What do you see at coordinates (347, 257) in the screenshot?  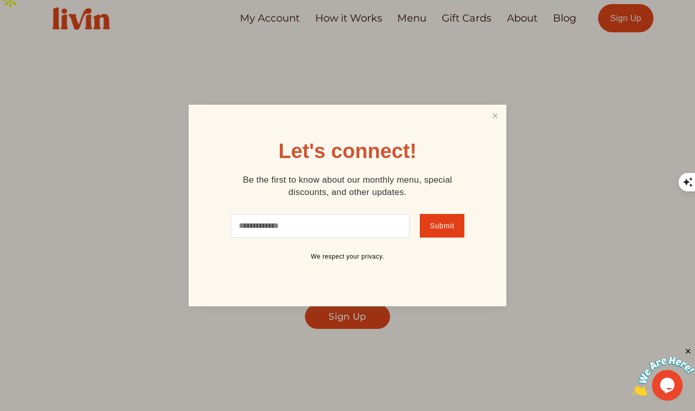 I see `p: We respect your privacy.` at bounding box center [347, 257].